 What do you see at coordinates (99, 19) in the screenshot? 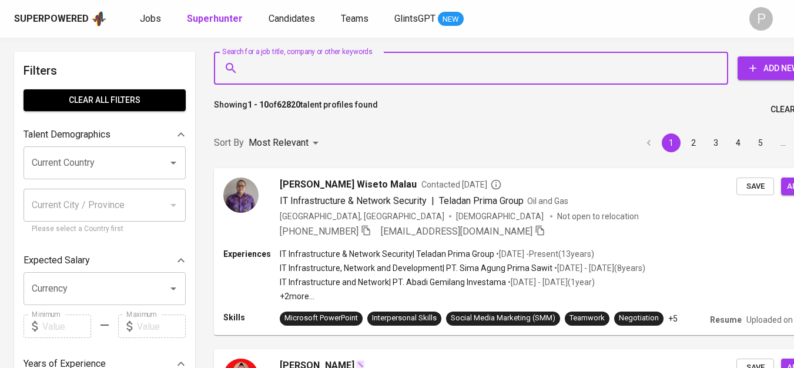
I see `img: app logo` at bounding box center [99, 19].